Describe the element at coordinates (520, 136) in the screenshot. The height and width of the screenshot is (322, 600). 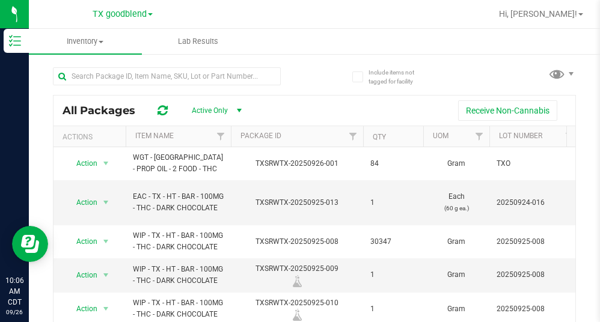
I see `a: Lot Number` at that location.